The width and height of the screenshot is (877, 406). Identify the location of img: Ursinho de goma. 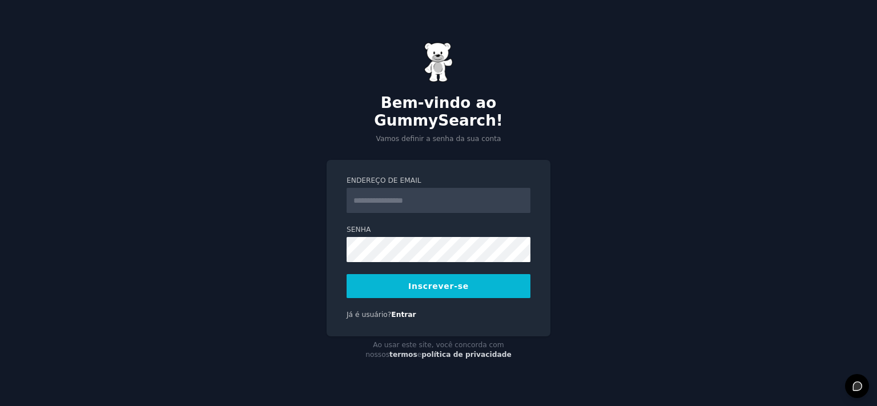
(439, 62).